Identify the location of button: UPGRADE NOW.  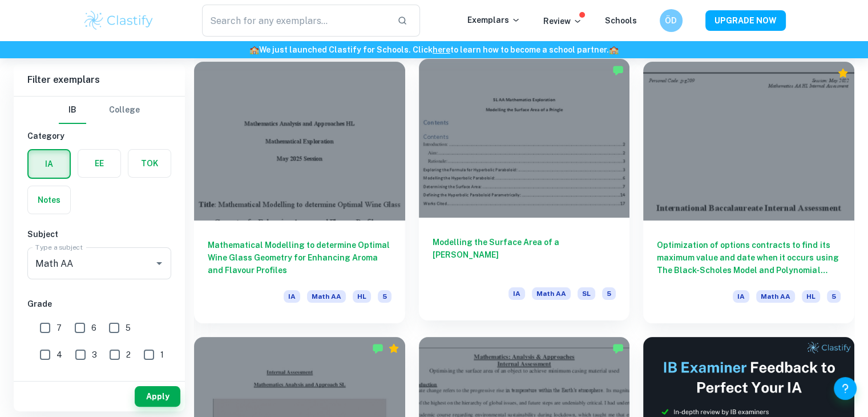
(746, 21).